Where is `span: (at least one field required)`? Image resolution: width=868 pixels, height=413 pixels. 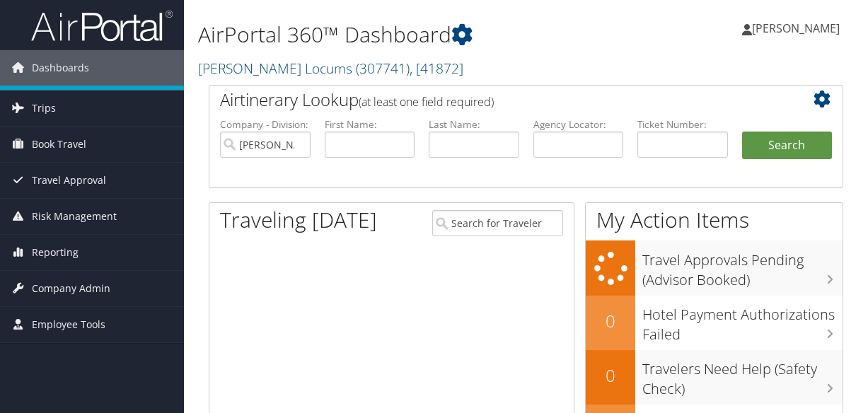
span: (at least one field required) is located at coordinates (426, 102).